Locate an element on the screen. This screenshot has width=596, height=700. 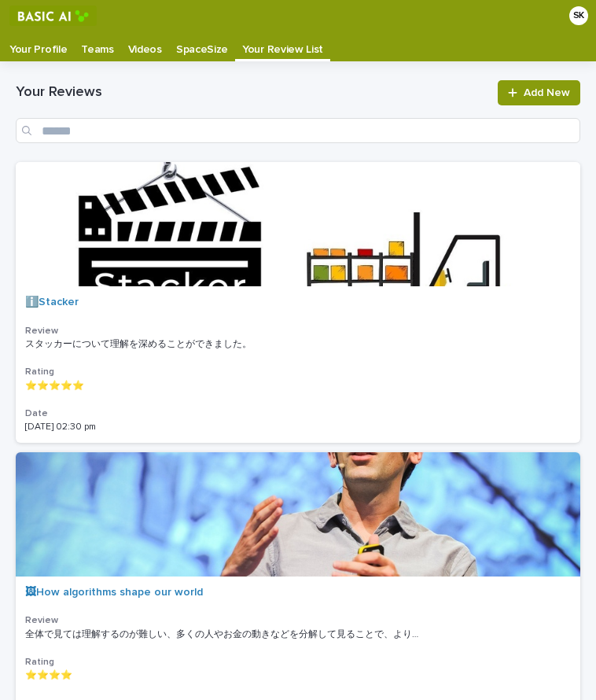
span: Add New is located at coordinates (546, 93).